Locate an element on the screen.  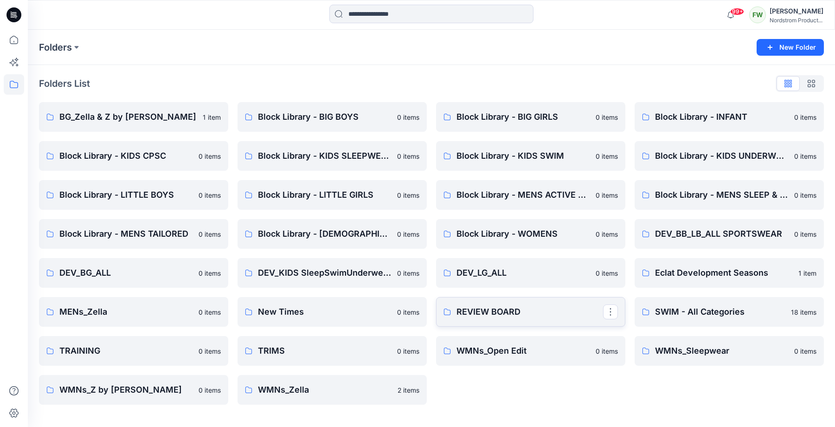
a: Block Library - LITTLE BOYS0 items is located at coordinates (134, 195).